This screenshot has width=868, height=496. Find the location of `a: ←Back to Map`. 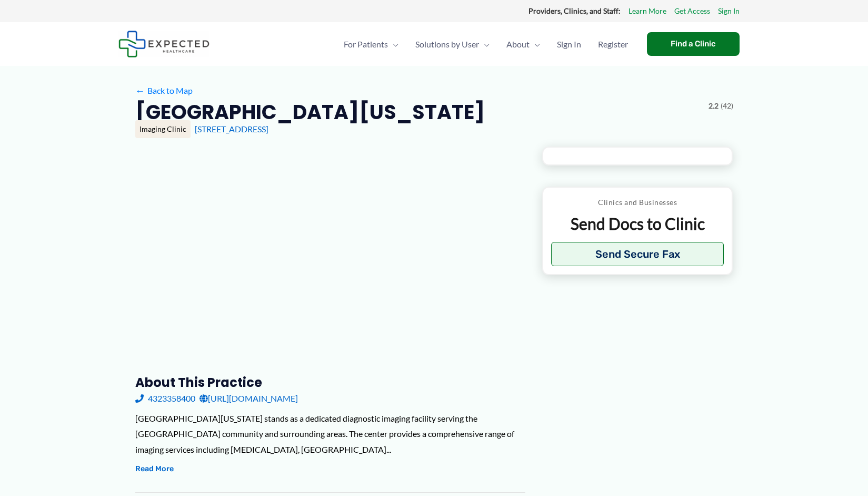

a: ←Back to Map is located at coordinates (164, 91).